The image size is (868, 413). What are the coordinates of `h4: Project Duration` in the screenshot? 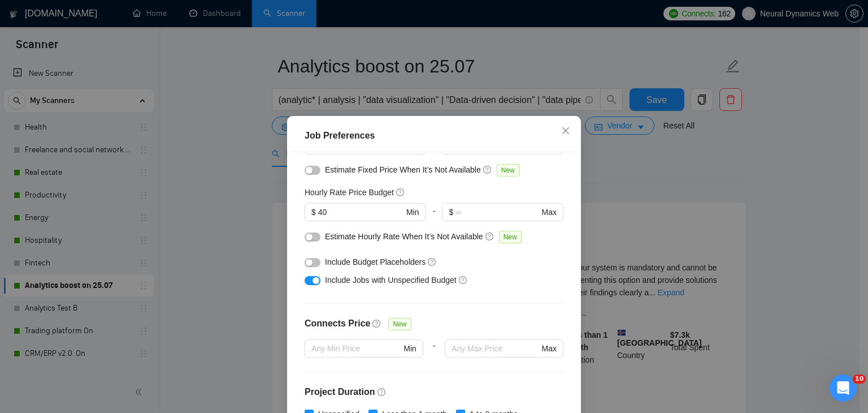 It's located at (434, 392).